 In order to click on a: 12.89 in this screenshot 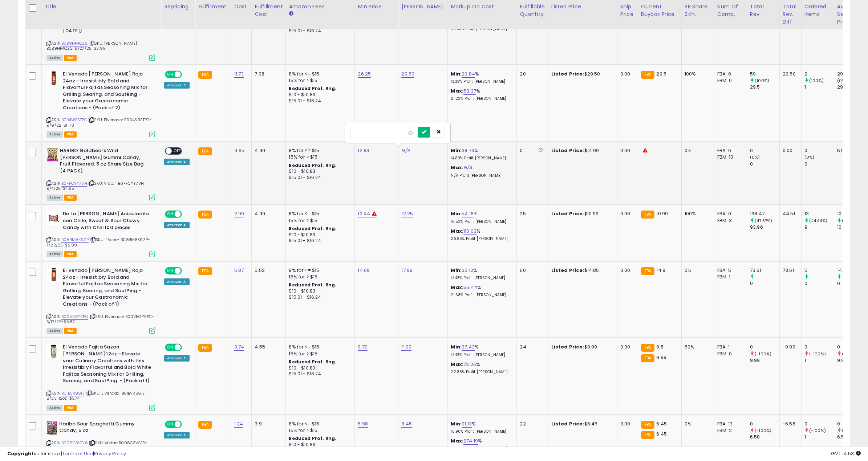, I will do `click(363, 151)`.